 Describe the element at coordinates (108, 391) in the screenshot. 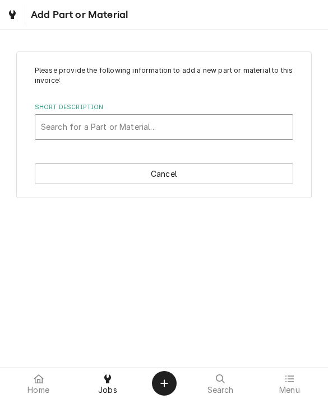

I see `span: Jobs` at that location.